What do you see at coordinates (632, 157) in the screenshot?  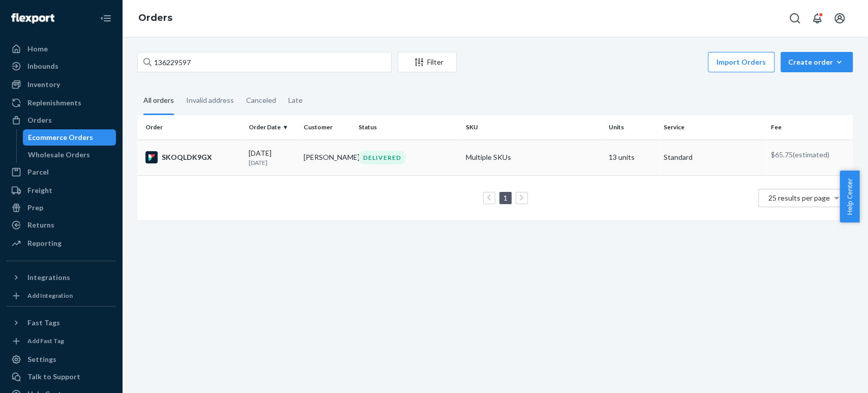 I see `td: 13 units` at bounding box center [632, 157].